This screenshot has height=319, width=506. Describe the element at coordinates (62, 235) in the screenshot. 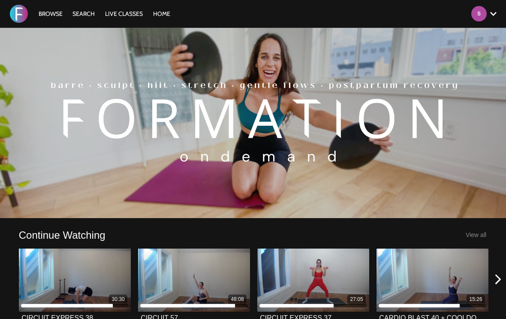

I see `a: Continue Watching` at that location.